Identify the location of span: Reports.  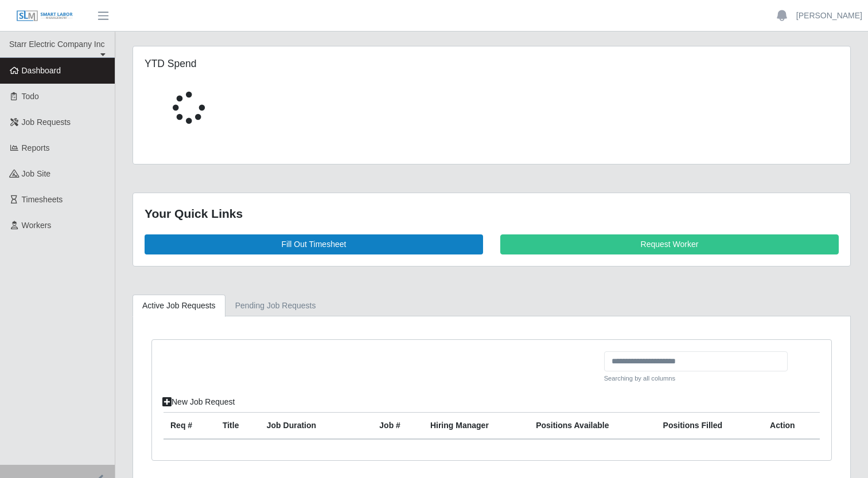
(36, 148).